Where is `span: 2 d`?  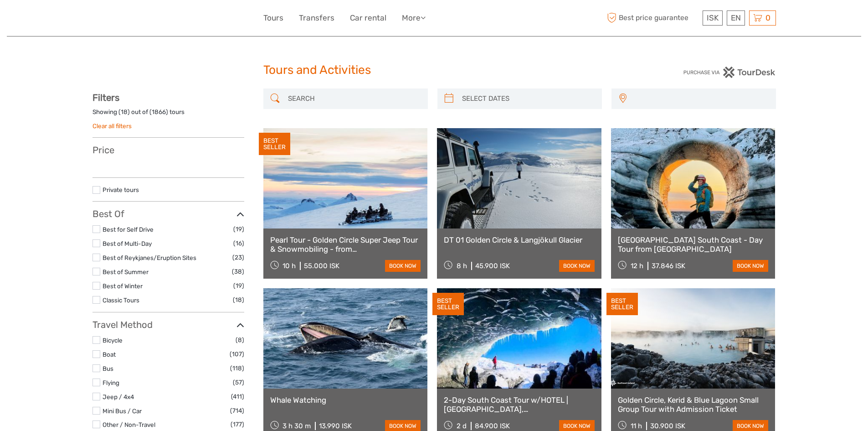 span: 2 d is located at coordinates (461, 426).